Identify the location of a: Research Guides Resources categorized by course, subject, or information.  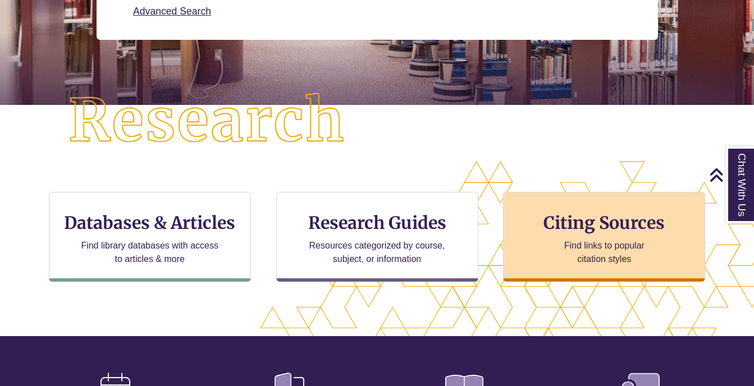
(377, 237).